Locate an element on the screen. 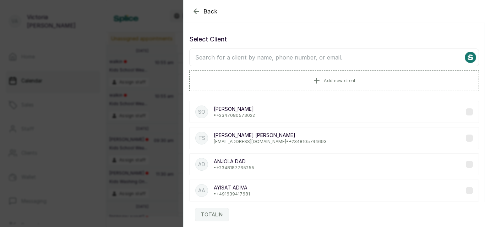  p: • +234 8187765255 is located at coordinates (234, 168).